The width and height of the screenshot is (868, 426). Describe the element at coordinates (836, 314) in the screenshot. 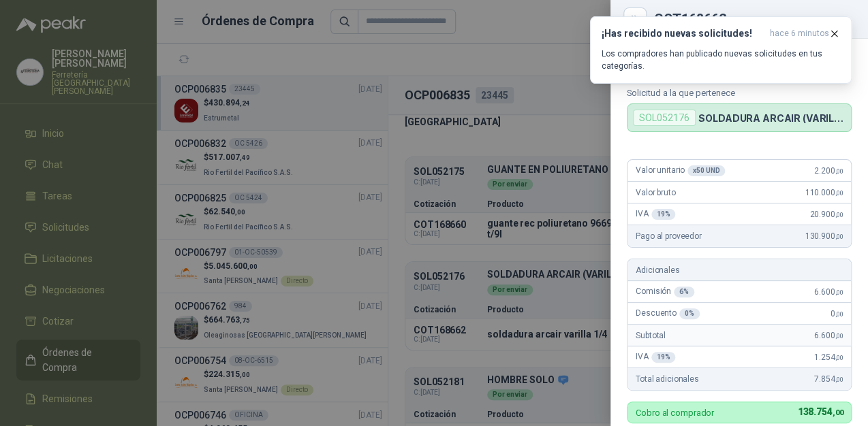

I see `span: 0` at that location.